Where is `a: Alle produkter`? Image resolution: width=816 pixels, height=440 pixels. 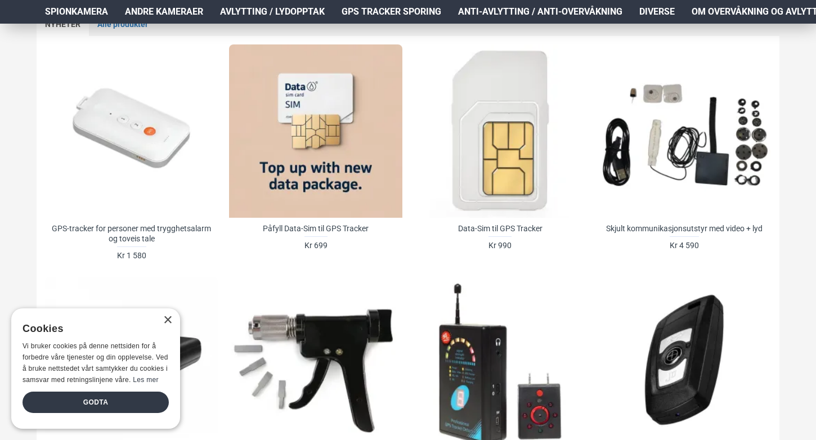
a: Alle produkter is located at coordinates (123, 25).